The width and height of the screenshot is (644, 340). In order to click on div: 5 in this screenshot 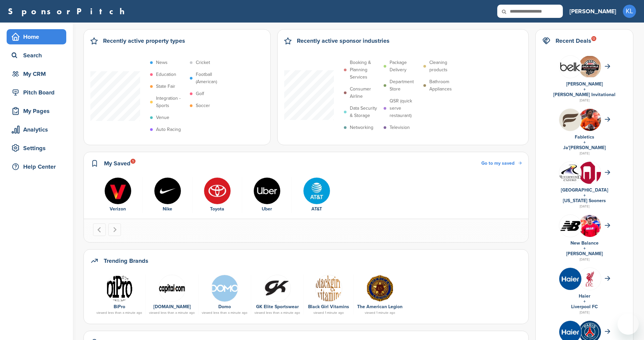, I will do `click(133, 161)`.